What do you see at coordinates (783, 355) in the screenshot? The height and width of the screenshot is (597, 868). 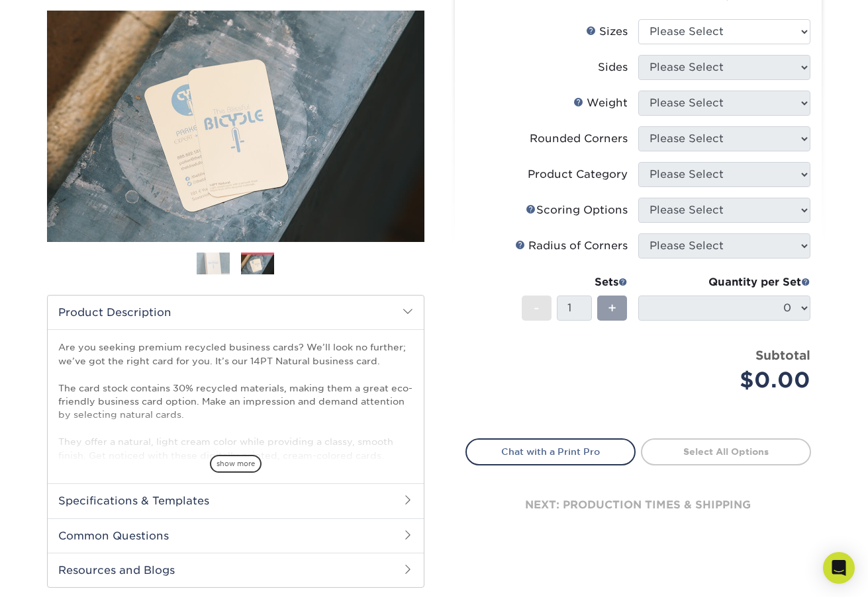 I see `strong: Subtotal` at bounding box center [783, 355].